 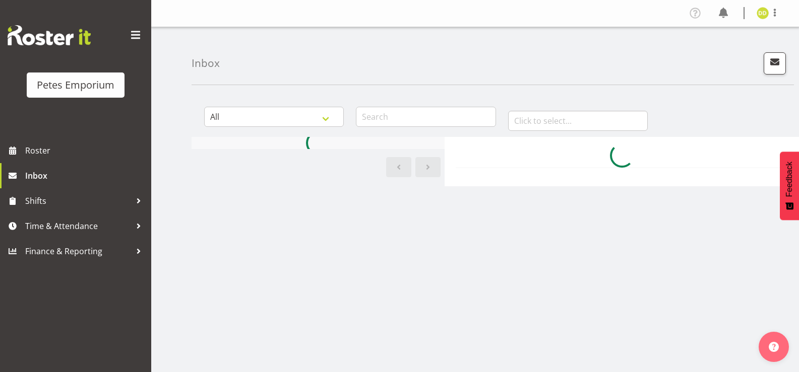 What do you see at coordinates (78, 251) in the screenshot?
I see `span: Finance & Reporting` at bounding box center [78, 251].